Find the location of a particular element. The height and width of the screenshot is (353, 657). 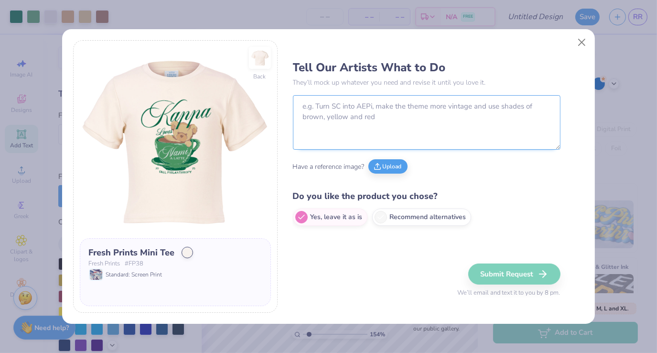

h3: Tell Our Artists What to Do is located at coordinates (427, 67).